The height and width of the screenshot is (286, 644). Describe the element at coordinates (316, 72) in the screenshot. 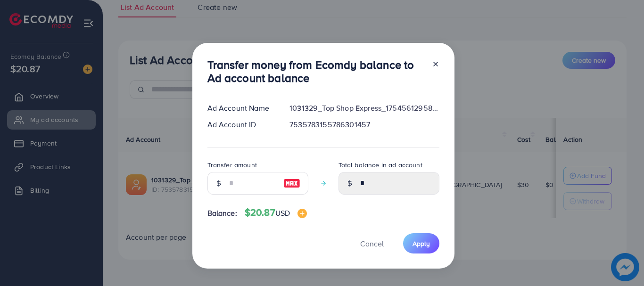

I see `h3: Transfer money from Ecomdy balance to Ad account balance` at that location.